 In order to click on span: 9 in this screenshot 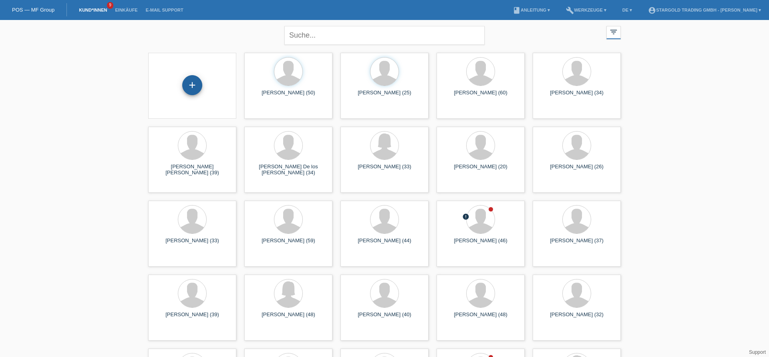, I will do `click(110, 5)`.